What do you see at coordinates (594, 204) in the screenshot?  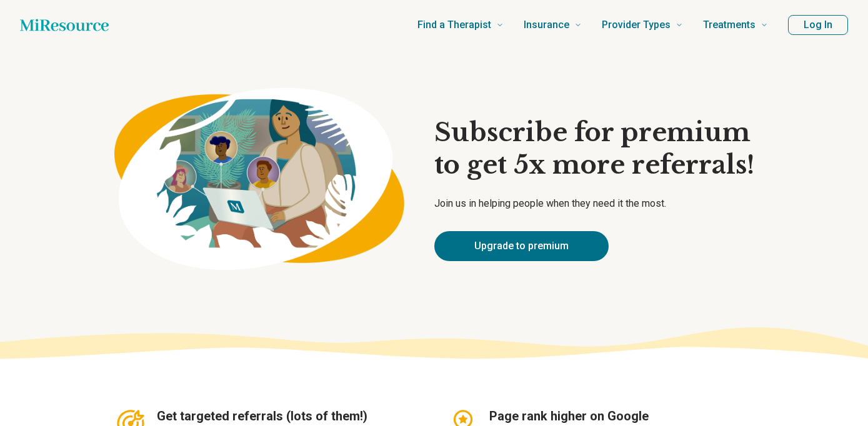 I see `p: Join us in helping people when they need it the most.` at bounding box center [594, 204].